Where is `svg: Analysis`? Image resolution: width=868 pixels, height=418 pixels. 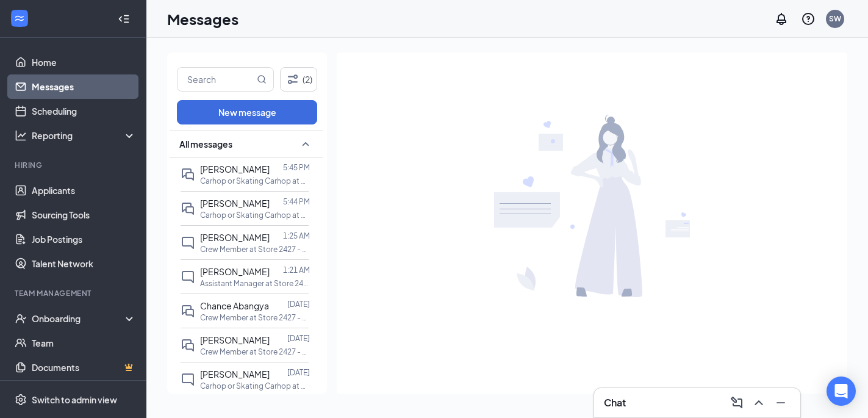 svg: Analysis is located at coordinates (21, 136).